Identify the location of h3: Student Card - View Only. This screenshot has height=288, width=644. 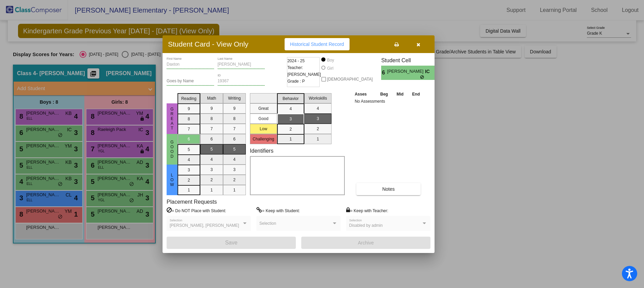
(208, 44).